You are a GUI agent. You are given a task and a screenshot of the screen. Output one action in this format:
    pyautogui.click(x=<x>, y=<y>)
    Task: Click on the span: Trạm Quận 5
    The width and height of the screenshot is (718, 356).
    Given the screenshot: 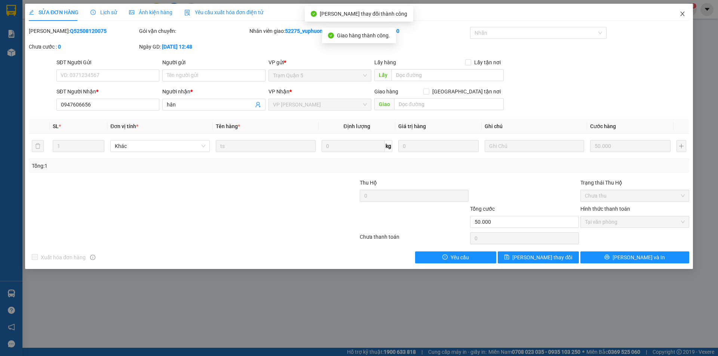 What is the action you would take?
    pyautogui.click(x=320, y=76)
    